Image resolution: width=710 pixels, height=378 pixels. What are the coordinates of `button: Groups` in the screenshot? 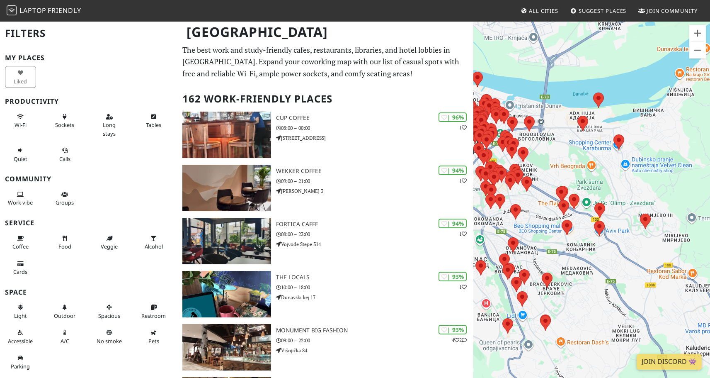 It's located at (65, 198).